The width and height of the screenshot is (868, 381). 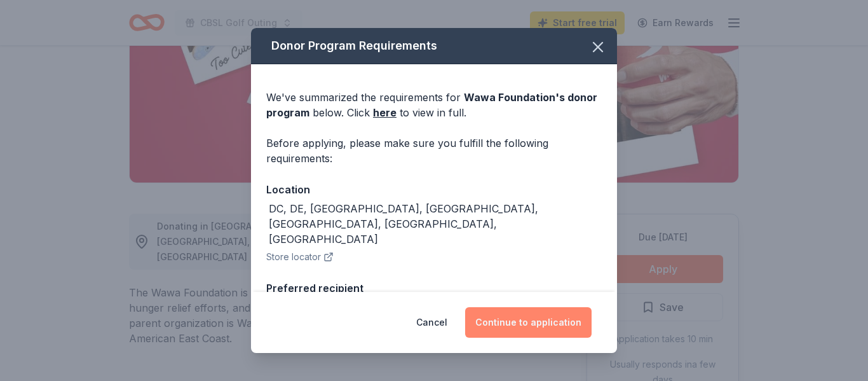 I want to click on div: We've summarized the requirements for below. Click to view in full., so click(x=434, y=105).